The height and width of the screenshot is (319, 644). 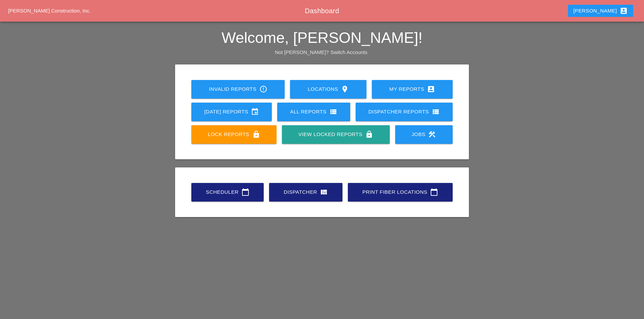 I want to click on a: Jobs, so click(x=424, y=134).